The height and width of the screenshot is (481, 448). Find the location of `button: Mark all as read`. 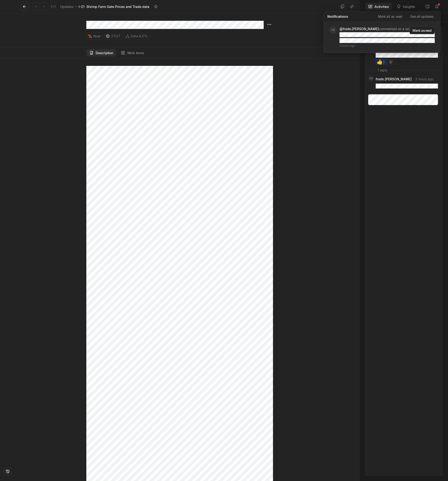

button: Mark all as read is located at coordinates (390, 16).